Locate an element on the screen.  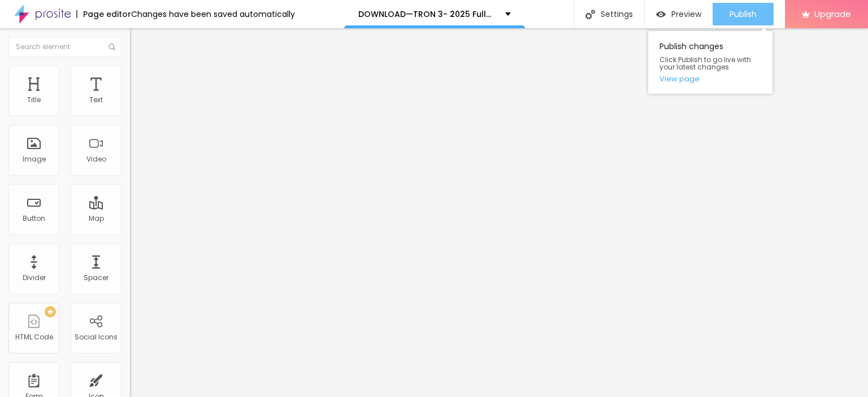
span: Upgrade is located at coordinates (833, 14).